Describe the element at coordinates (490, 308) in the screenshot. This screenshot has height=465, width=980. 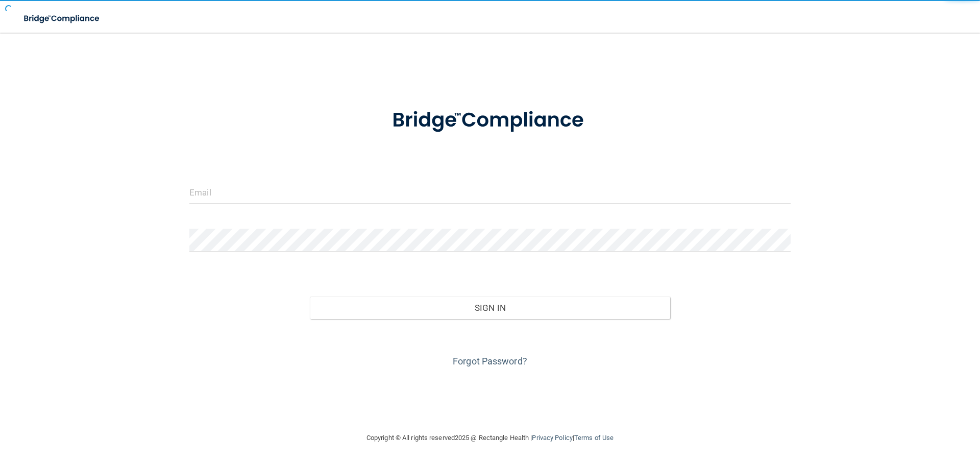
I see `button: Sign In` at that location.